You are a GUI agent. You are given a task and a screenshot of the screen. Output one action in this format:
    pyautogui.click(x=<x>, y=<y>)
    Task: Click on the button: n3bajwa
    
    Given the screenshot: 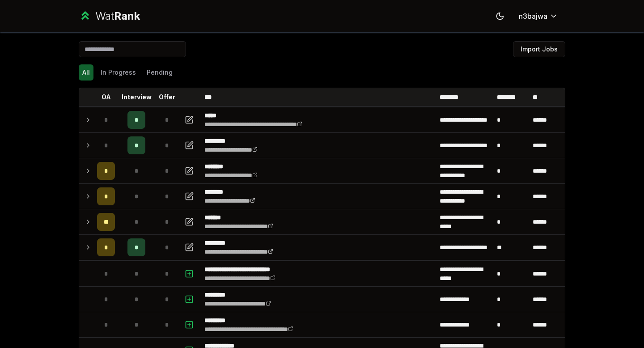 What is the action you would take?
    pyautogui.click(x=539, y=16)
    